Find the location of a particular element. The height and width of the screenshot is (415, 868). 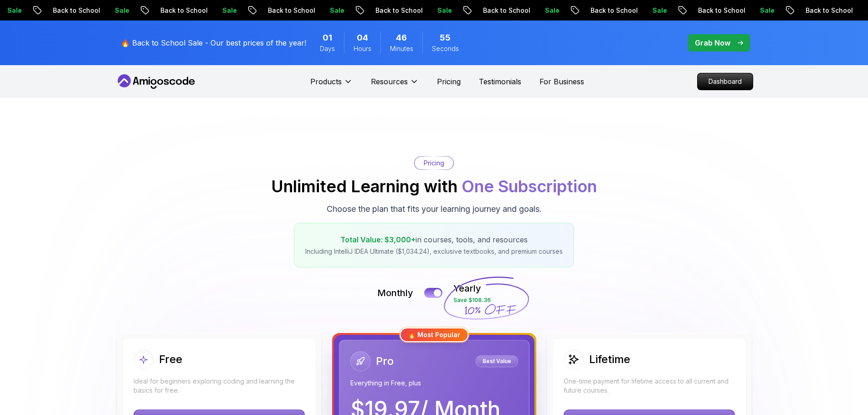

span: 46 Minutes is located at coordinates (401, 38).